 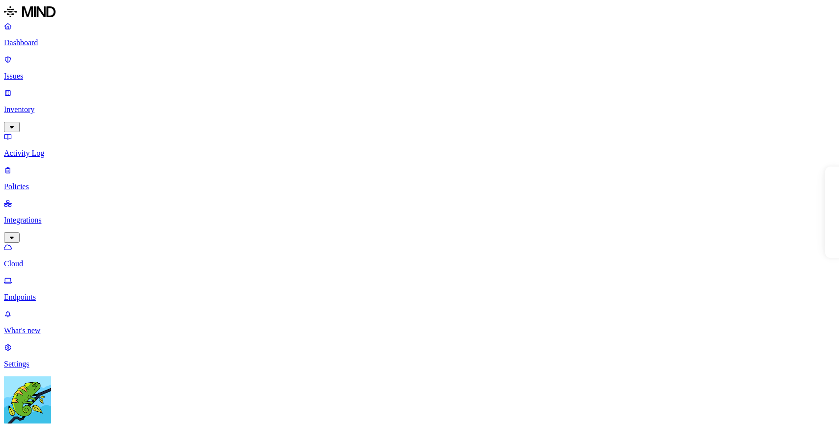 I want to click on p: Activity Log, so click(x=419, y=153).